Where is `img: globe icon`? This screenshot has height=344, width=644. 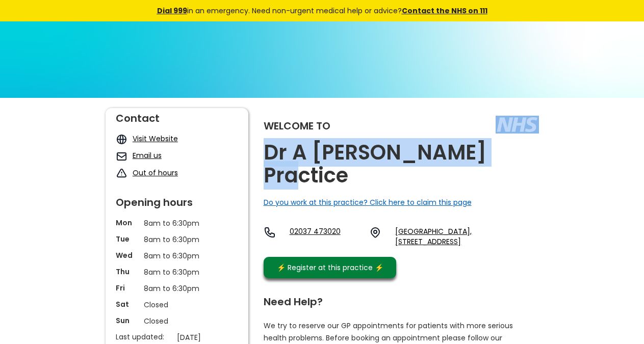 img: globe icon is located at coordinates (121, 140).